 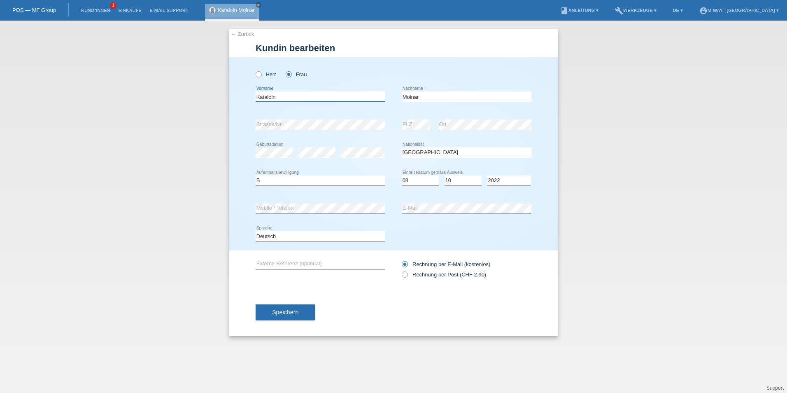 What do you see at coordinates (285, 312) in the screenshot?
I see `span: Speichern` at bounding box center [285, 312].